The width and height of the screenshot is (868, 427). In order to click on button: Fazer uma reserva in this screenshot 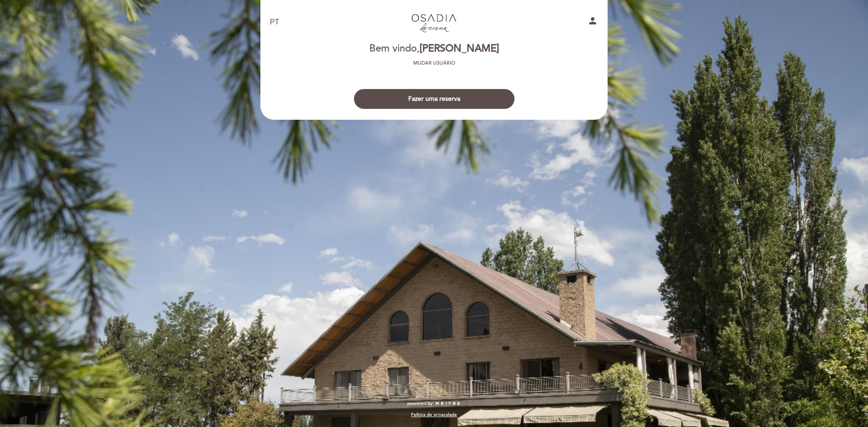, I will do `click(434, 99)`.